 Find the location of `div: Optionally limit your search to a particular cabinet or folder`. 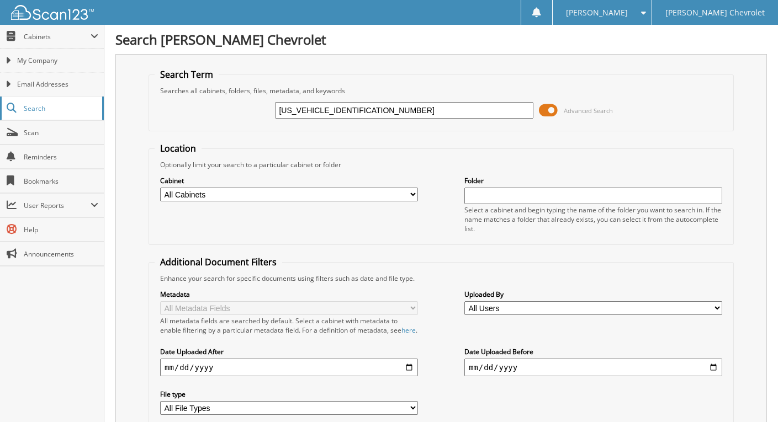

div: Optionally limit your search to a particular cabinet or folder is located at coordinates (441, 165).